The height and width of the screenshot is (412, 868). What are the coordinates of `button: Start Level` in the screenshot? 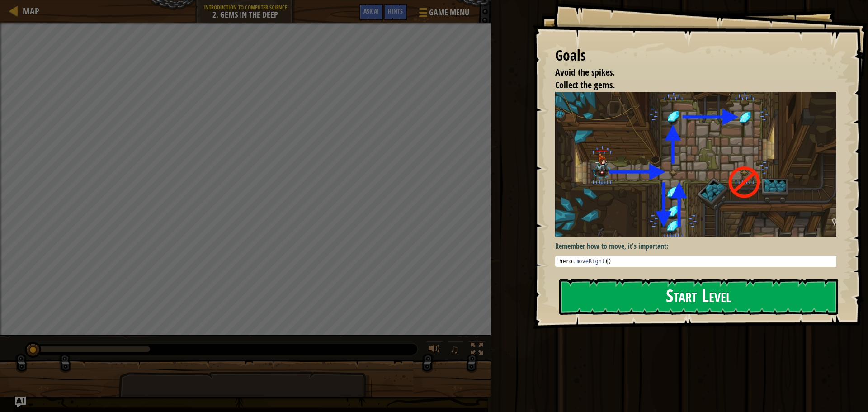 It's located at (699, 296).